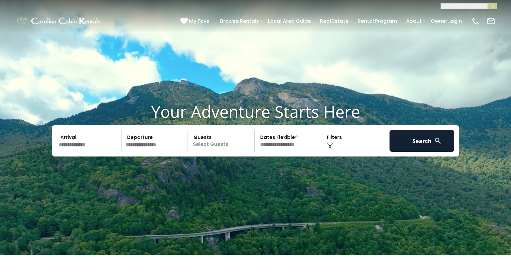  I want to click on a: Rental Program, so click(377, 21).